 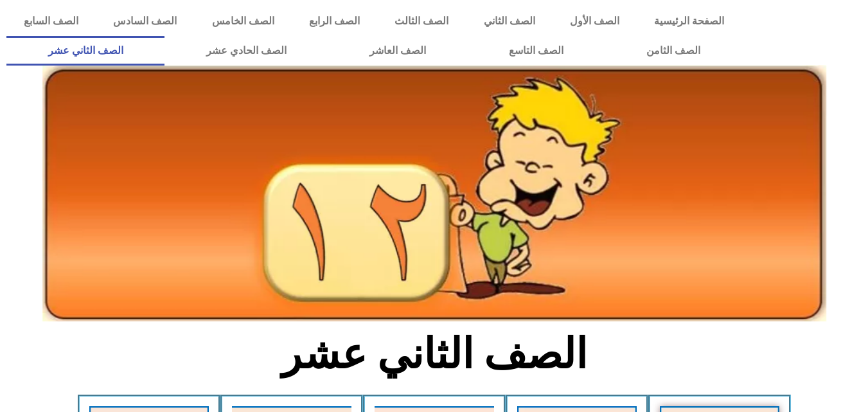 What do you see at coordinates (397, 51) in the screenshot?
I see `a: الصف العاشر` at bounding box center [397, 51].